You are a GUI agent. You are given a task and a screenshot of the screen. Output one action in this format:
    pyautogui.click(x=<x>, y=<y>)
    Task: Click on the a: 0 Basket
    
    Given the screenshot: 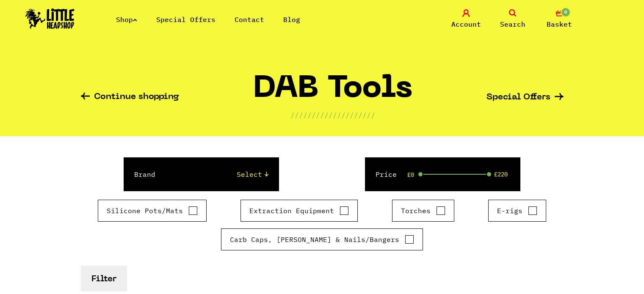 What is the action you would take?
    pyautogui.click(x=559, y=19)
    